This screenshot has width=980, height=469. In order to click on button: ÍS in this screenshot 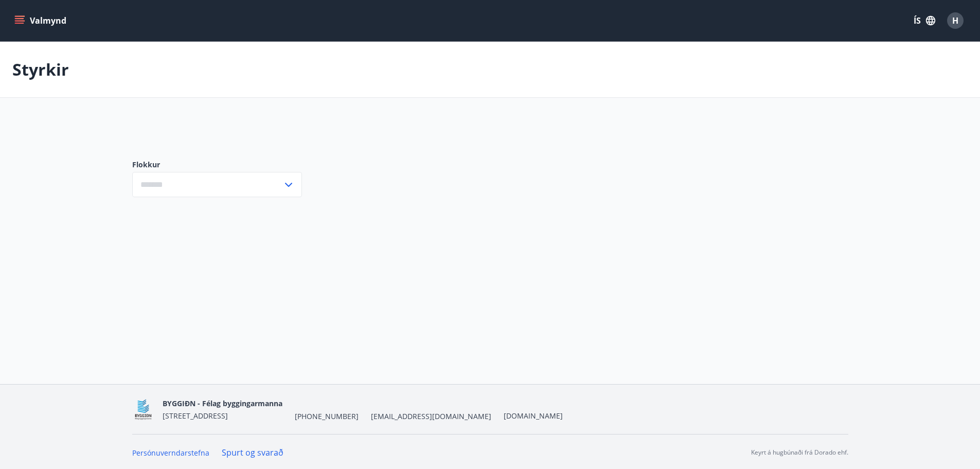, I will do `click(925, 21)`.